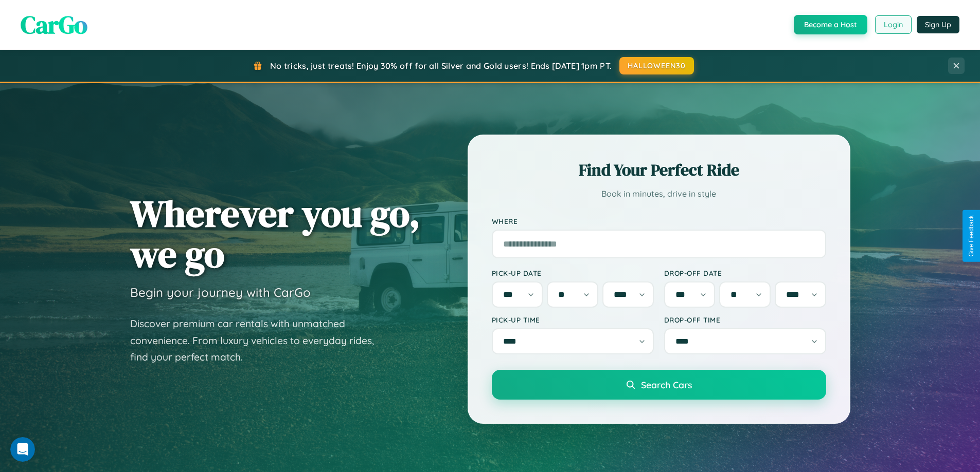 This screenshot has width=980, height=472. I want to click on p: Book in minutes, drive in style, so click(659, 193).